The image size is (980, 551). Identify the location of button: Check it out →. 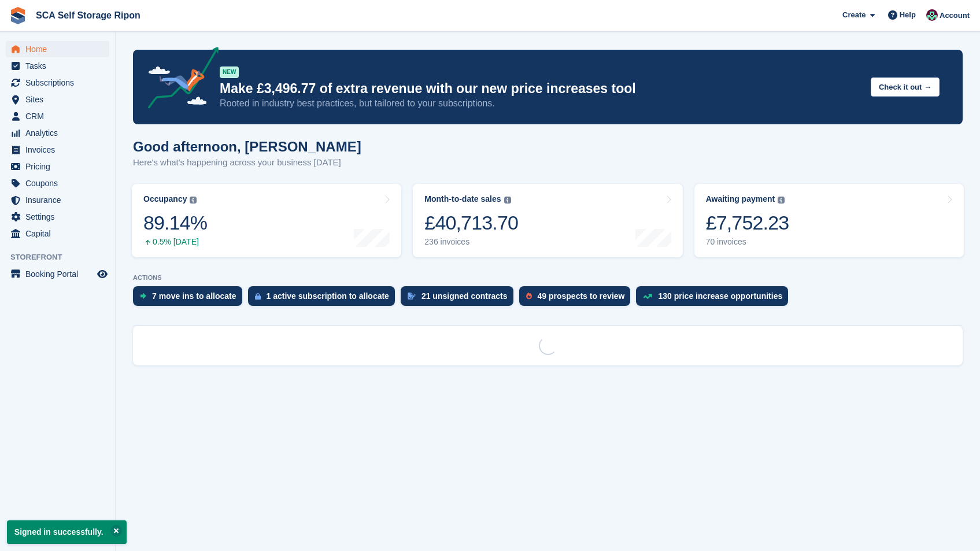
(905, 87).